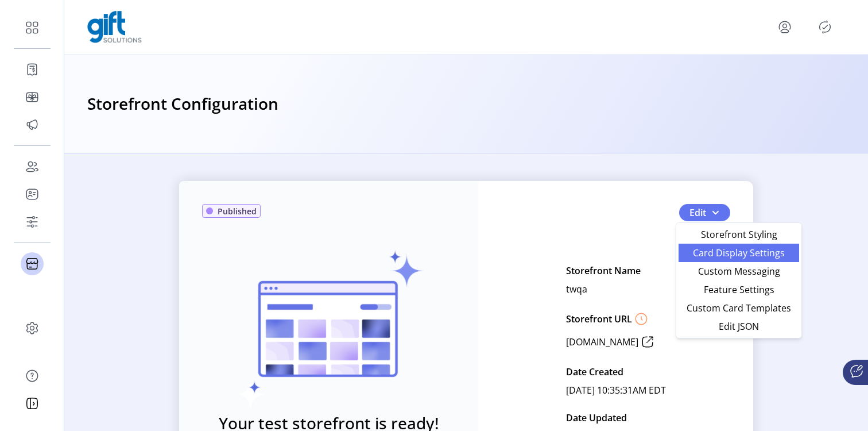 This screenshot has height=431, width=868. What do you see at coordinates (739, 290) in the screenshot?
I see `li: Feature Settings` at bounding box center [739, 290].